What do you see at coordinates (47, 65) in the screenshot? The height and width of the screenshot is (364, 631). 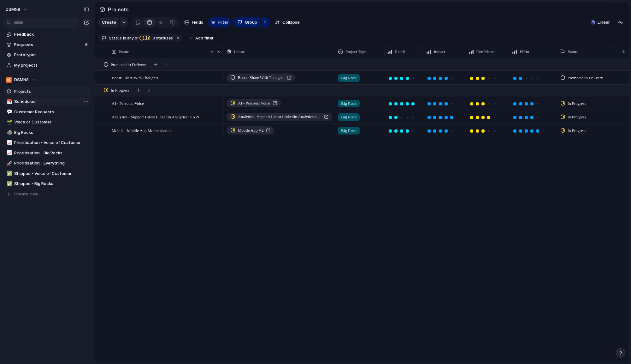 I see `a: My projects` at bounding box center [47, 65].